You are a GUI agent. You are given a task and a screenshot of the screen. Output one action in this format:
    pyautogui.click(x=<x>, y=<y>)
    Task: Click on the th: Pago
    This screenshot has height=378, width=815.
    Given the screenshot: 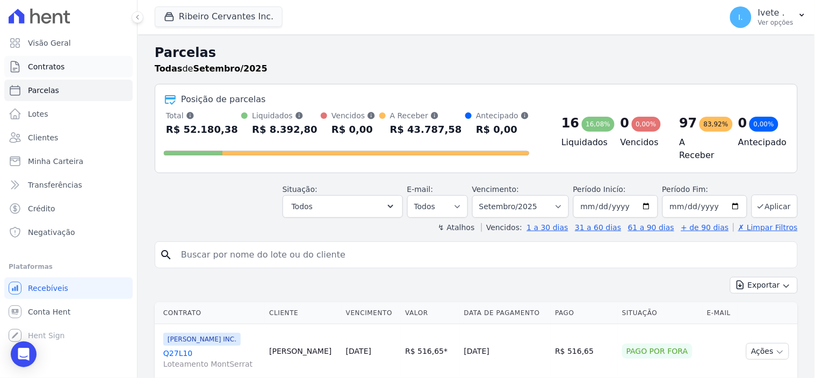 What is the action you would take?
    pyautogui.click(x=584, y=313)
    